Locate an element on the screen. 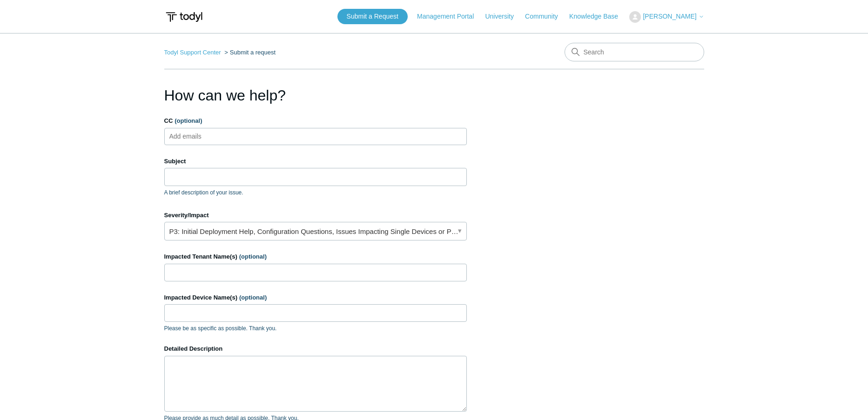 The width and height of the screenshot is (868, 420). a: P3: Initial Deployment Help, Configuration Questions, Issues Impacting Single Devices or Past Out... is located at coordinates (315, 231).